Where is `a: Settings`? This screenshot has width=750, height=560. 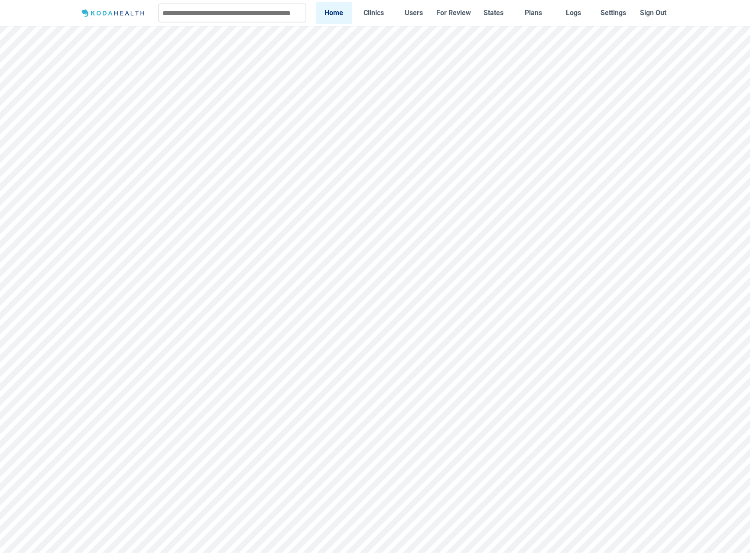
a: Settings is located at coordinates (613, 13).